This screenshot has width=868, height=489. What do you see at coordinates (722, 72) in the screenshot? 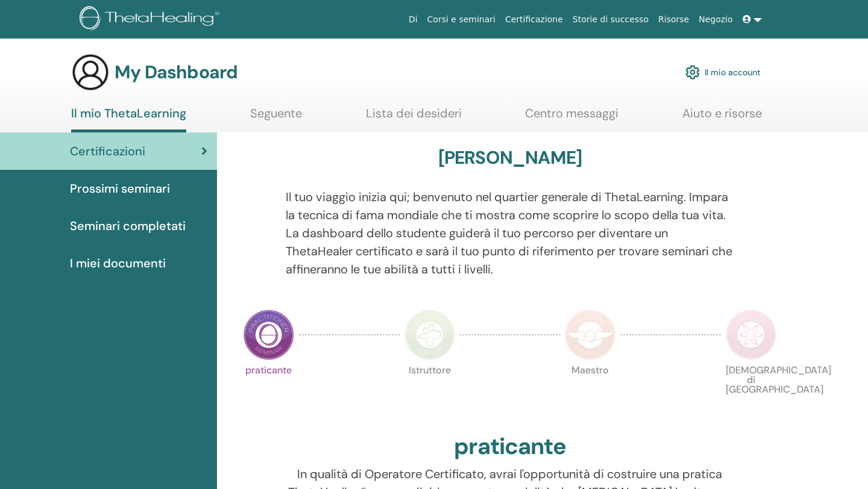
I see `a: Il mio account` at bounding box center [722, 72].